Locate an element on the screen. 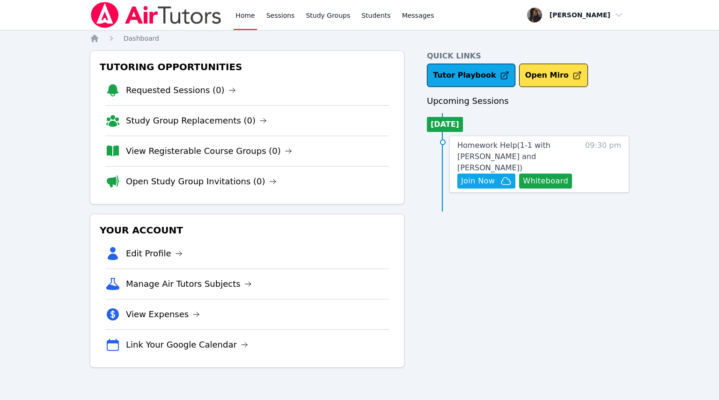  button: Join Now is located at coordinates (486, 181).